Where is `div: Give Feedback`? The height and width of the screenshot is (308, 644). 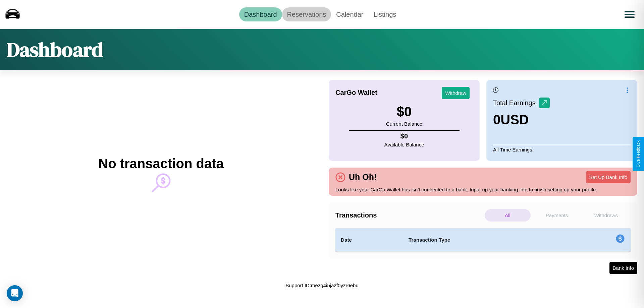 div: Give Feedback is located at coordinates (638, 154).